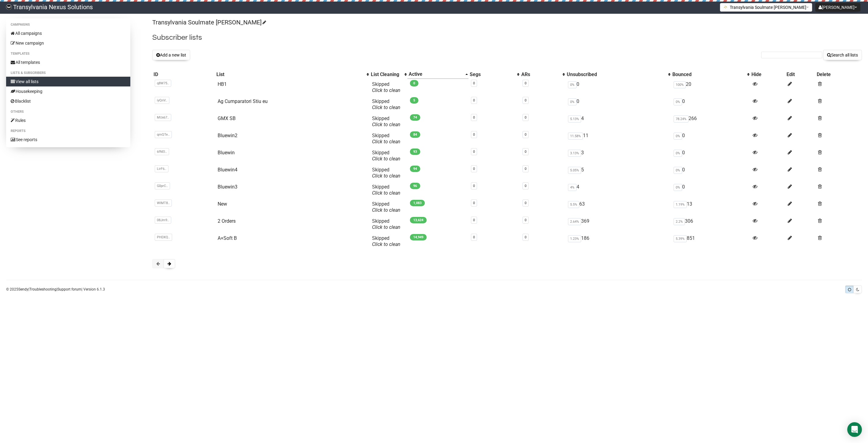  Describe the element at coordinates (68, 101) in the screenshot. I see `a: Blacklist` at that location.